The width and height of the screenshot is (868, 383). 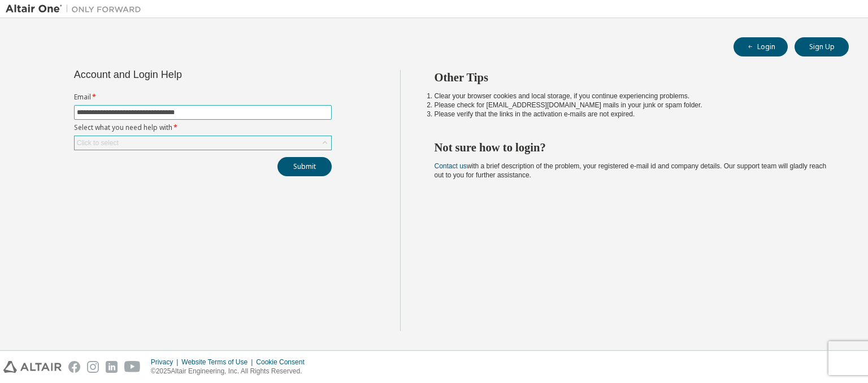 I want to click on label: Select what you need help with, so click(x=203, y=128).